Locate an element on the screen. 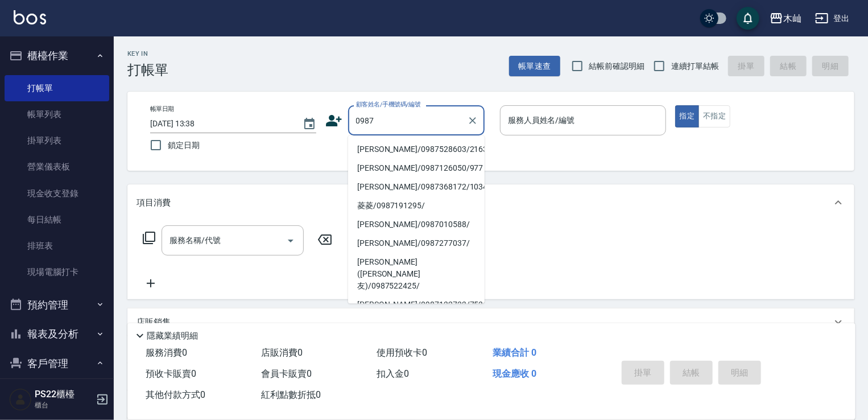  a: 現金收支登錄 is located at coordinates (57, 194).